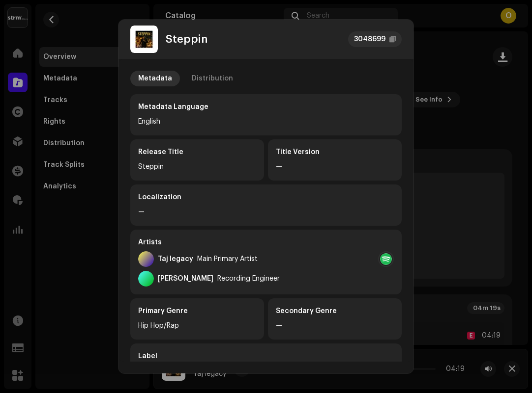  Describe the element at coordinates (227, 259) in the screenshot. I see `div: Main Primary Artist` at that location.